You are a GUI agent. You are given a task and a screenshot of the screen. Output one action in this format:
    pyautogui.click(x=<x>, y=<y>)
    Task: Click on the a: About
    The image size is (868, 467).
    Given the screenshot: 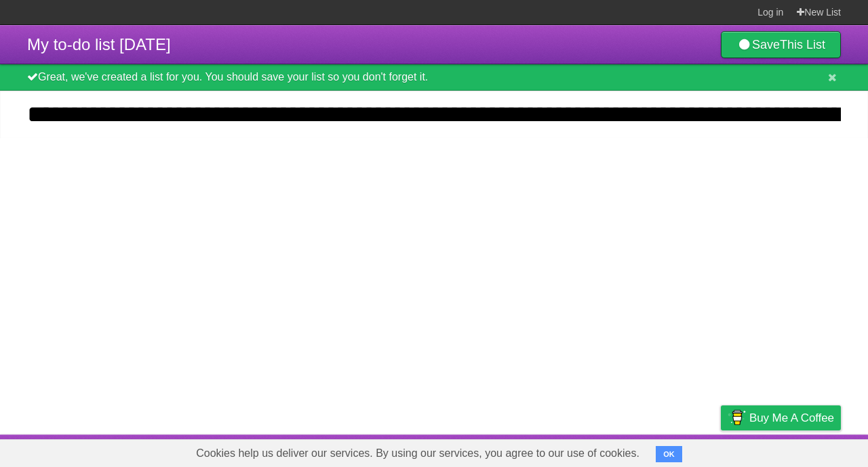 What is the action you would take?
    pyautogui.click(x=554, y=451)
    